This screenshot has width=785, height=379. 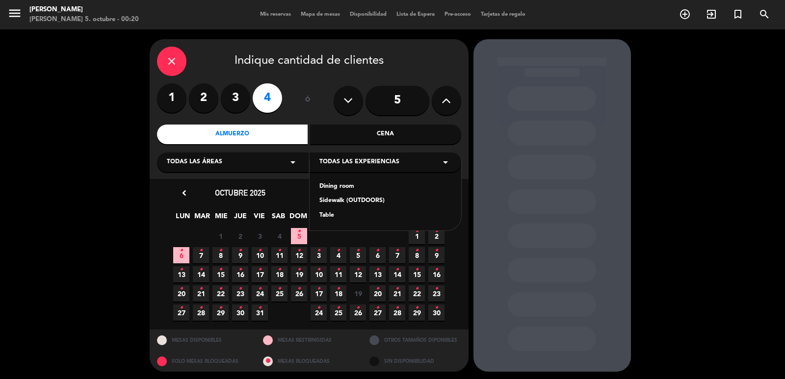 I want to click on span: LUN, so click(x=183, y=218).